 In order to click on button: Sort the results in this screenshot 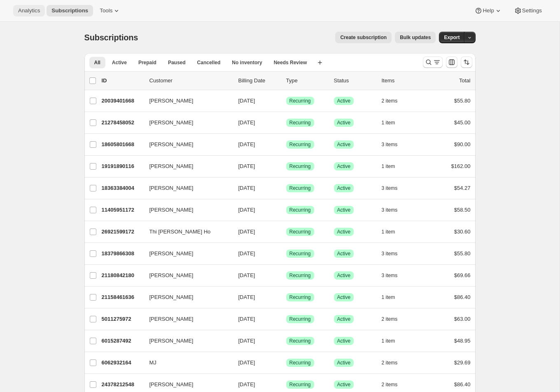, I will do `click(467, 62)`.